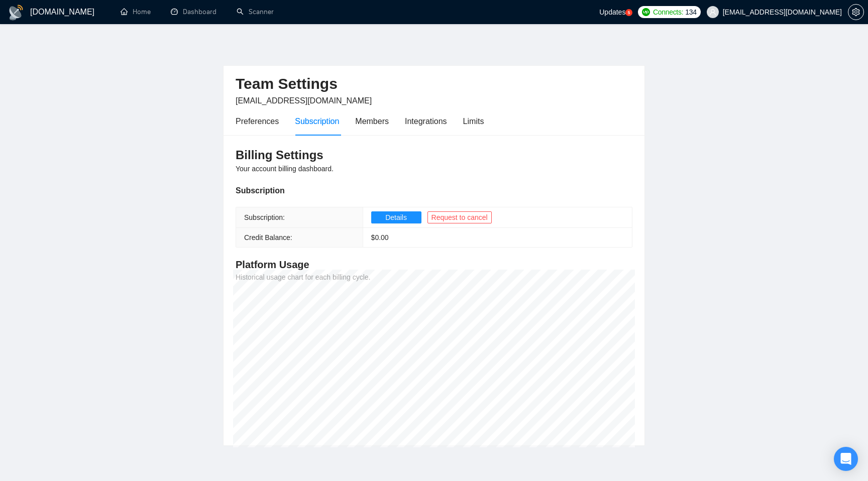  I want to click on a: searchScanner, so click(255, 12).